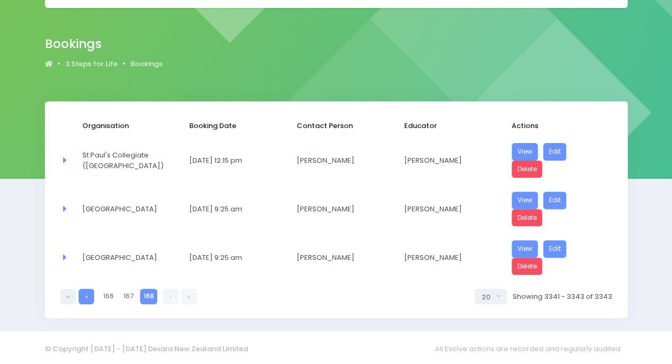 This screenshot has height=364, width=672. Describe the element at coordinates (236, 160) in the screenshot. I see `td: 23 April 2026 12:15 pm` at that location.